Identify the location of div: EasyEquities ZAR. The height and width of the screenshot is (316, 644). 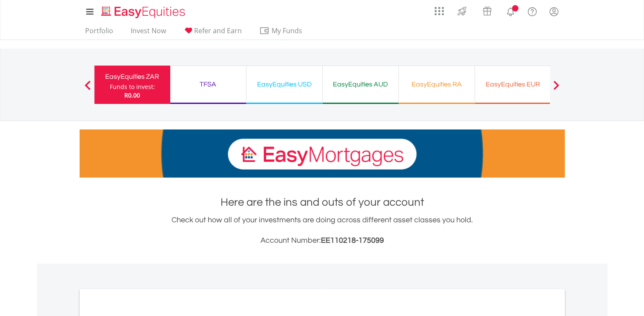
(132, 76).